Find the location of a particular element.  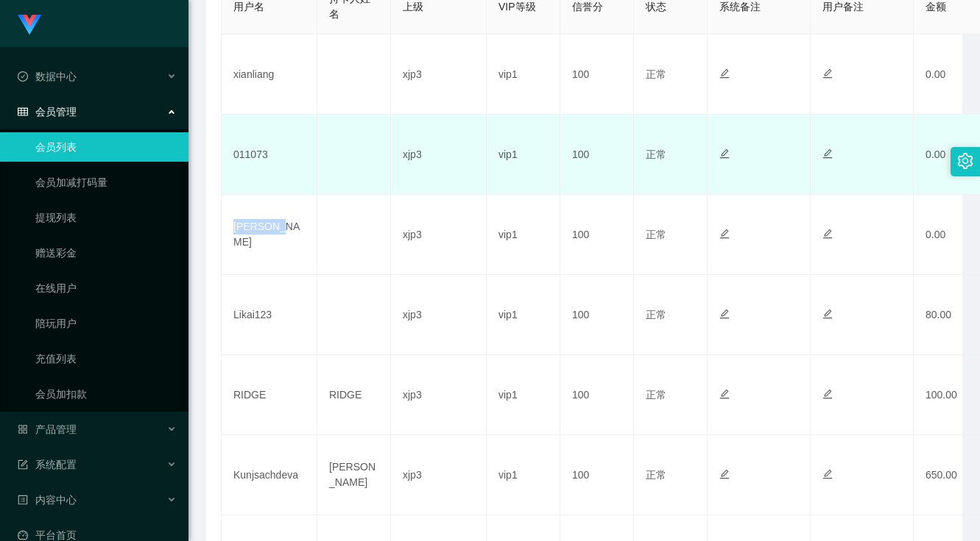

a: 提现列表 is located at coordinates (106, 218).